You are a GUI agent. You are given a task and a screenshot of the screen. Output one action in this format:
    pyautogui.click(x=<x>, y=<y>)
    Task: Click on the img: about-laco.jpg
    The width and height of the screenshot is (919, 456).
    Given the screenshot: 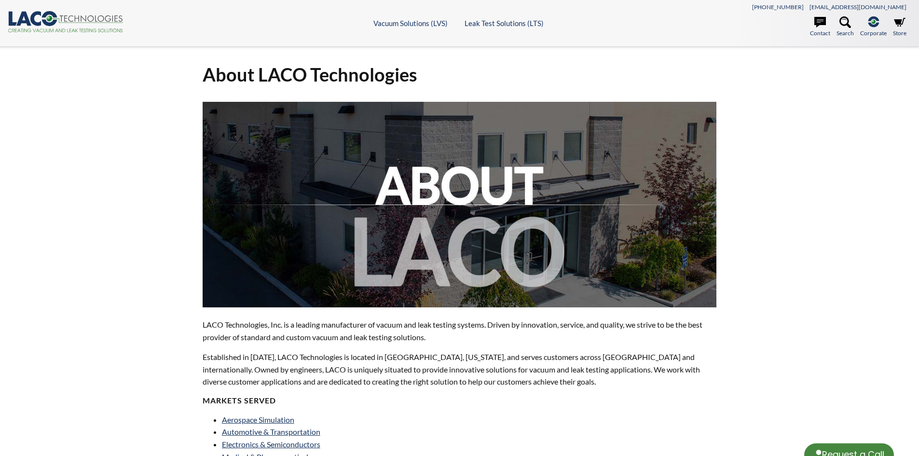 What is the action you would take?
    pyautogui.click(x=460, y=204)
    